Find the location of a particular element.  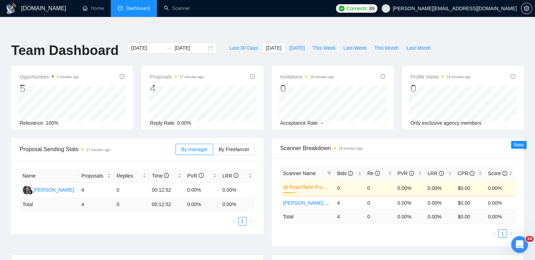

span: Time is located at coordinates (160, 176).